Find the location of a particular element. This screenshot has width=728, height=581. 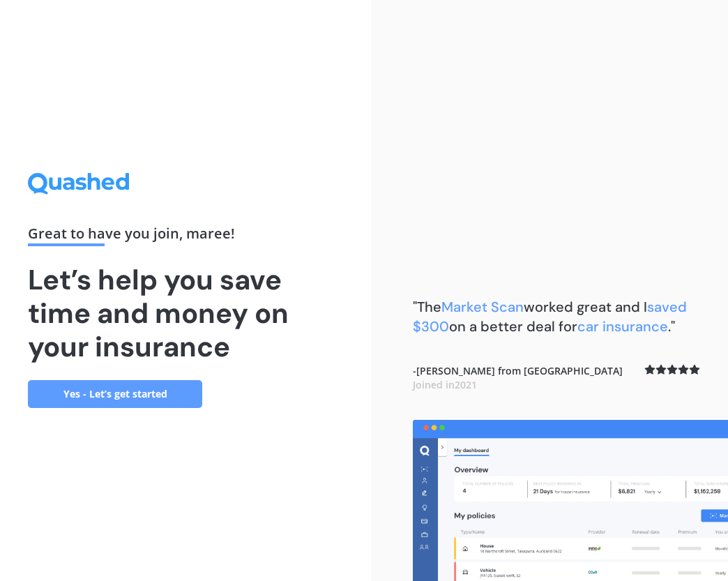

a: Yes - Let’s get started is located at coordinates (115, 394).